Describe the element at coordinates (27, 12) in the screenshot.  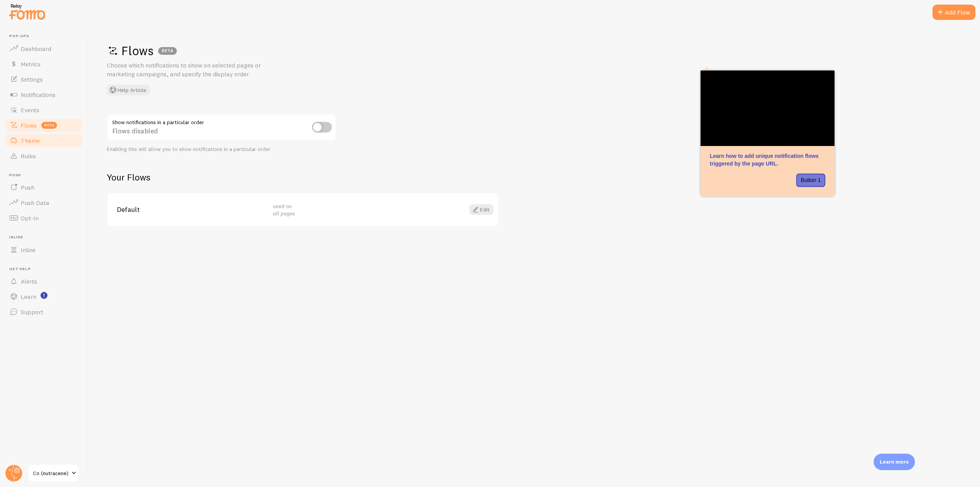
I see `img: fomo-relay-logo-orange.svg` at that location.